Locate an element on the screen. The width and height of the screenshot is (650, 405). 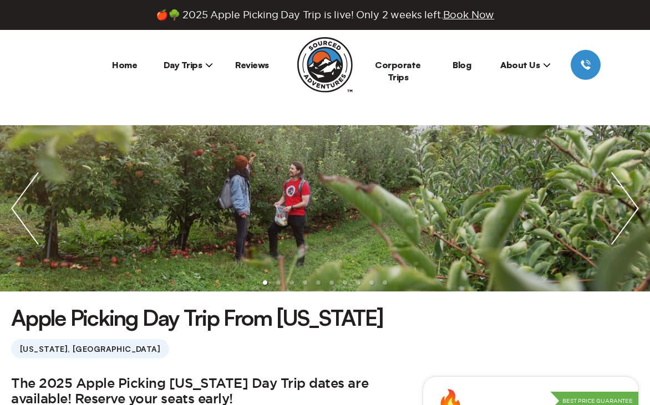
a: Sourced Adventures company logo is located at coordinates (325, 65).